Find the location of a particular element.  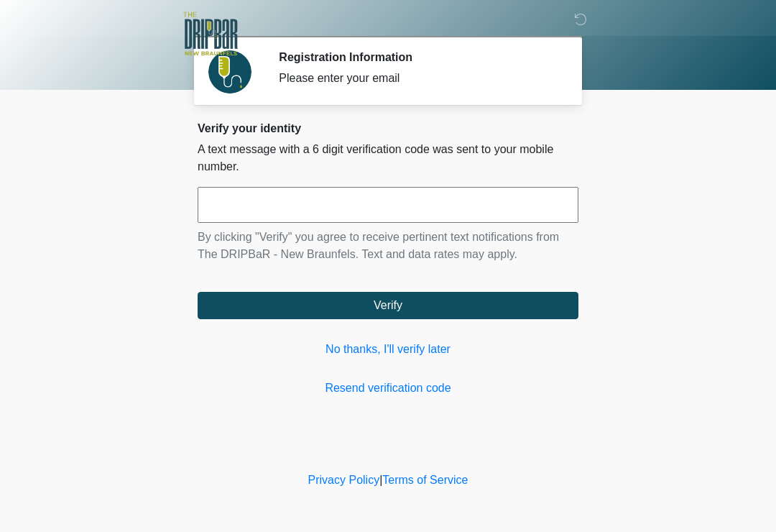

a: Terms of Service is located at coordinates (425, 479).